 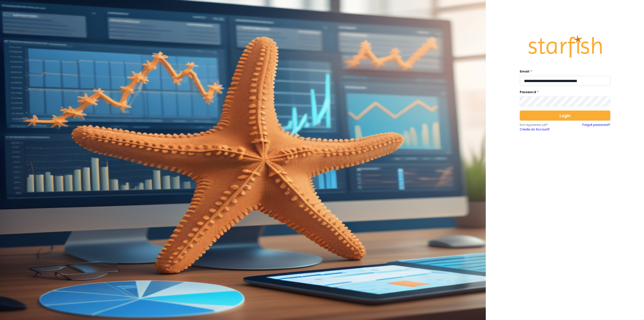 I want to click on p: Not registered yet?, so click(x=542, y=125).